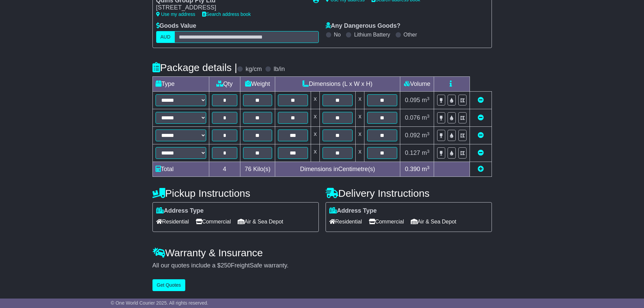  What do you see at coordinates (257, 169) in the screenshot?
I see `td: Kilo(s)` at bounding box center [257, 169].